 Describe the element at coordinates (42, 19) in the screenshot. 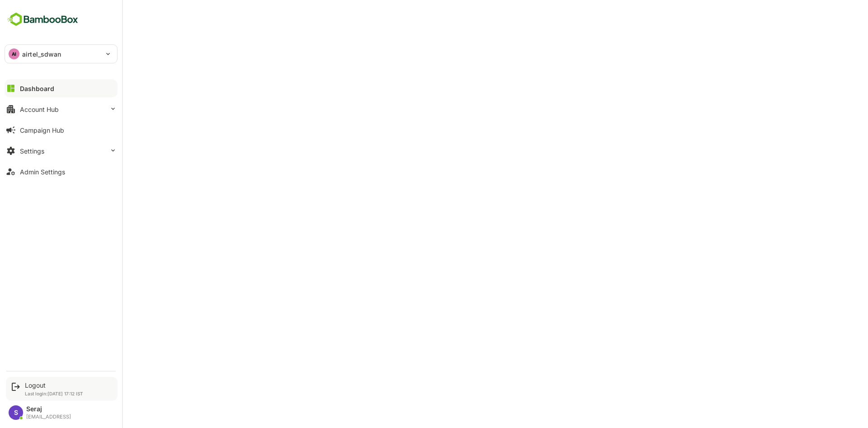

I see `img: BambooboxFullLogoMark.5f36c76dfaba33ec1ec1367b70bb1252.svg` at that location.